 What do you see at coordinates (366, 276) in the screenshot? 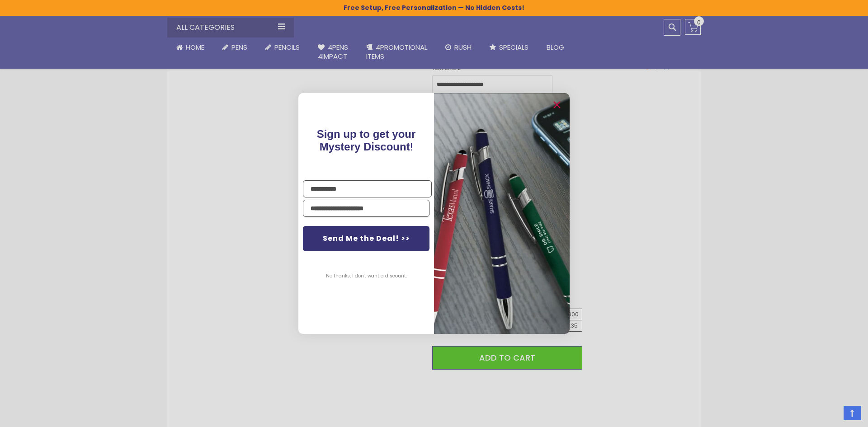
I see `button: No thanks, I don't want a discount.` at bounding box center [366, 276].